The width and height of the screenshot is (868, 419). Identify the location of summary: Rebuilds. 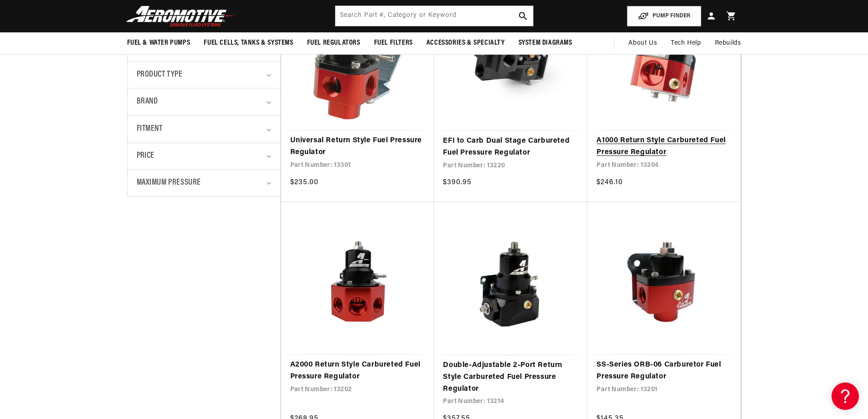
(729, 44).